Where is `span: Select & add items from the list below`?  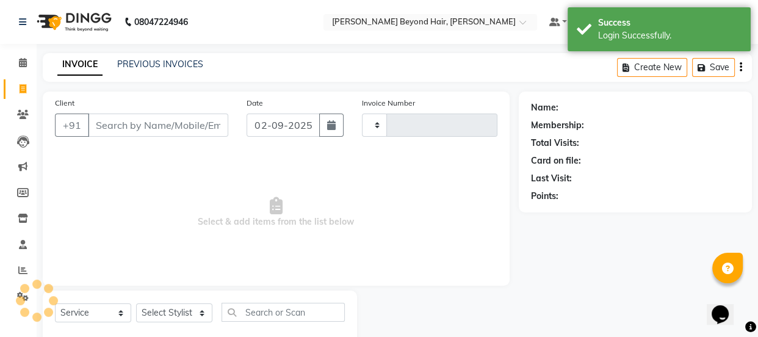 span: Select & add items from the list below is located at coordinates (276, 212).